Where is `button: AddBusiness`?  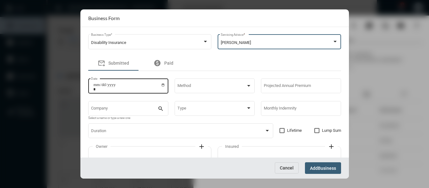 button: AddBusiness is located at coordinates (323, 168).